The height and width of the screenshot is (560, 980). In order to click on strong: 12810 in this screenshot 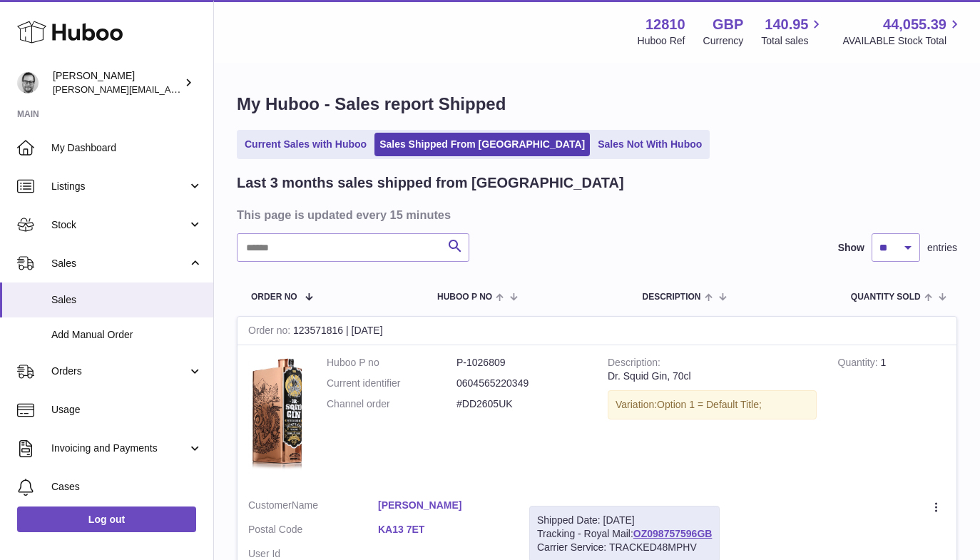, I will do `click(666, 24)`.